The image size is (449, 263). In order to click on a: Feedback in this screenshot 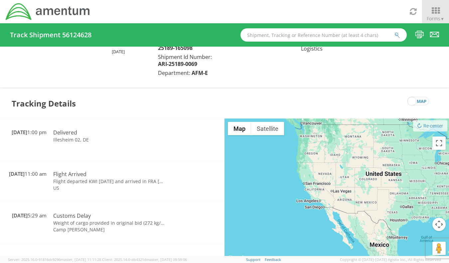, I will do `click(273, 259)`.